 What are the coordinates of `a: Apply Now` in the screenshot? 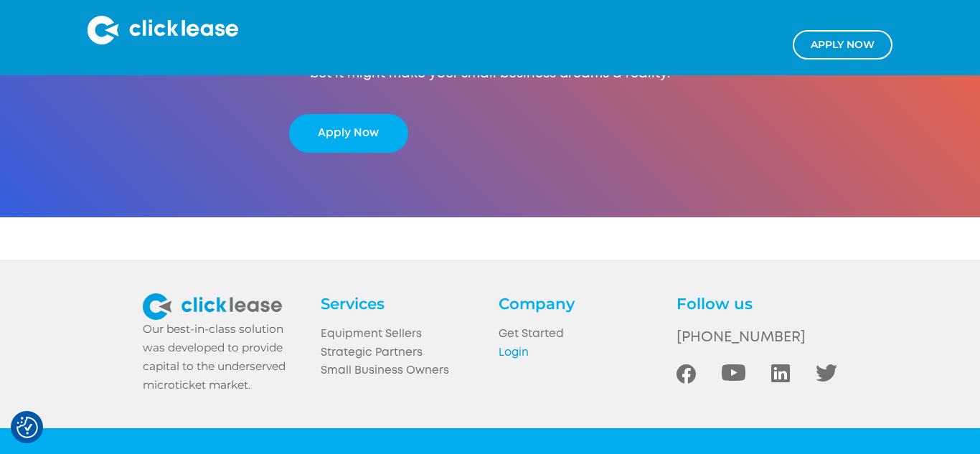 It's located at (349, 133).